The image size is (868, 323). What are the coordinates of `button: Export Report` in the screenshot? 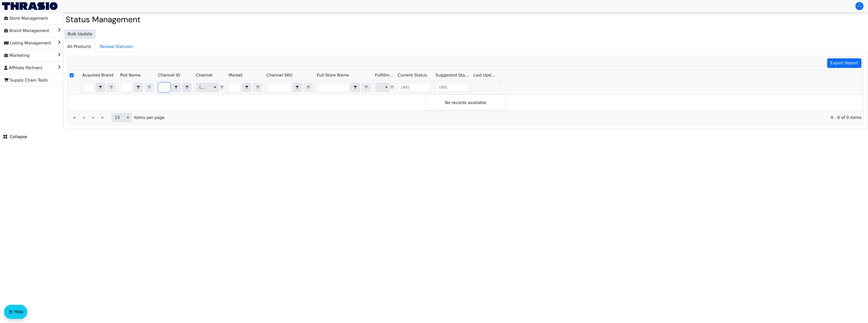 It's located at (844, 63).